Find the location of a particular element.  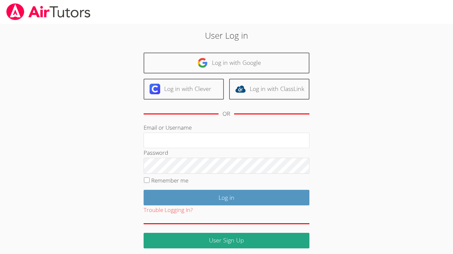

img: classlink-logo-d6bb404cc1216ec64c9a2012d9dc4662098be43eaf13dc465df04b49fa7ab582.svg is located at coordinates (240, 89).